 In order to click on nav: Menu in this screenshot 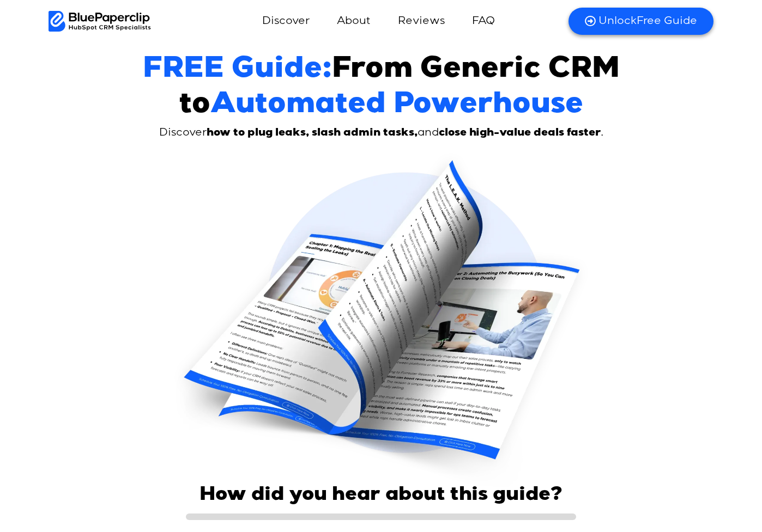, I will do `click(380, 21)`.